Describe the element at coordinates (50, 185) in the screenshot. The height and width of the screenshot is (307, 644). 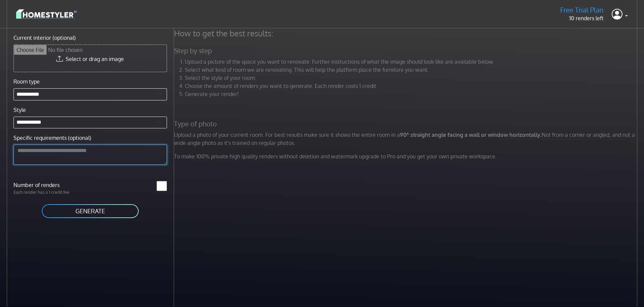
I see `label: Number of renders` at that location.